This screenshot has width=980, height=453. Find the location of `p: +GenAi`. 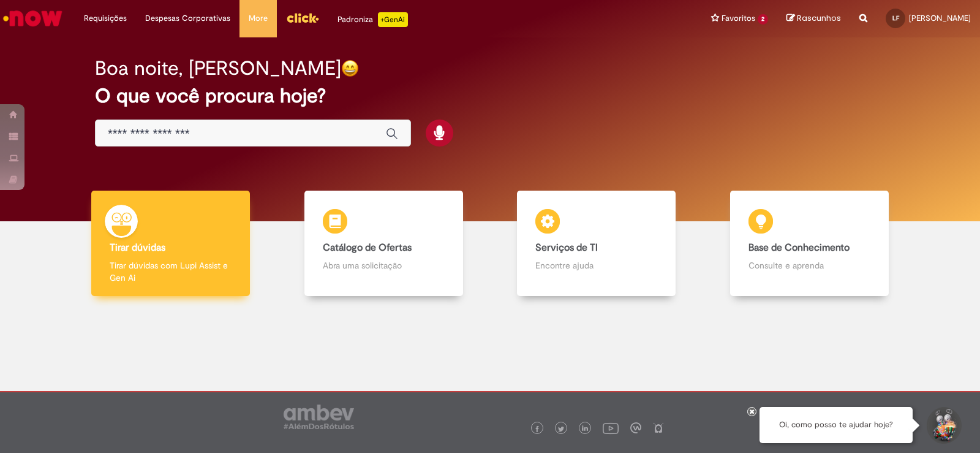

p: +GenAi is located at coordinates (393, 20).